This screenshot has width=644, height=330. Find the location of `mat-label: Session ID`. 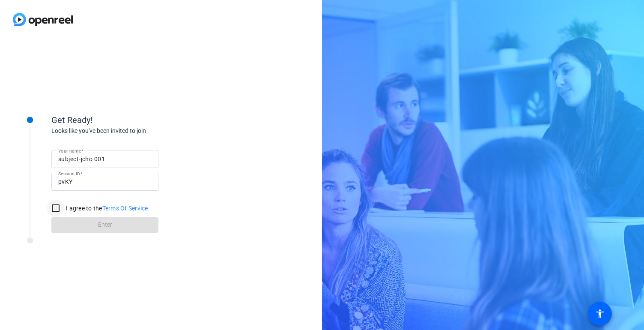

mat-label: Session ID is located at coordinates (69, 173).